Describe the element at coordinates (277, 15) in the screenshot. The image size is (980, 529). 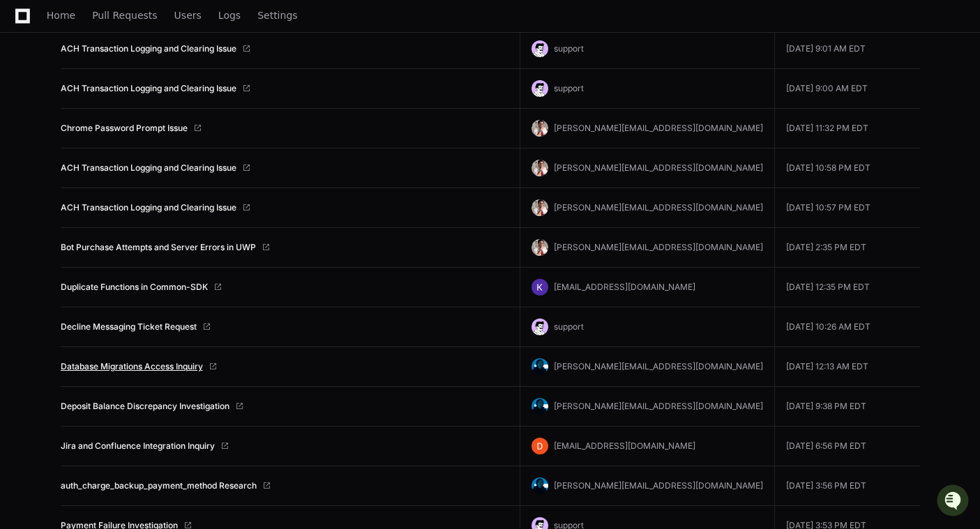
I see `span: Settings` at that location.